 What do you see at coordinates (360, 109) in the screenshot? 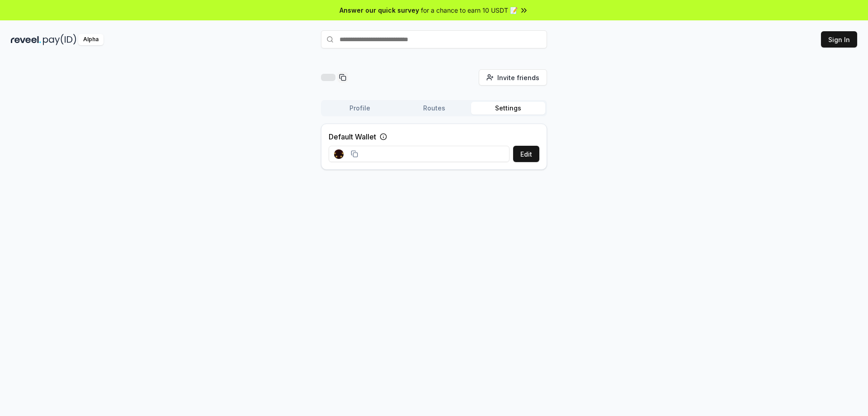
I see `button: Profile` at bounding box center [360, 109].